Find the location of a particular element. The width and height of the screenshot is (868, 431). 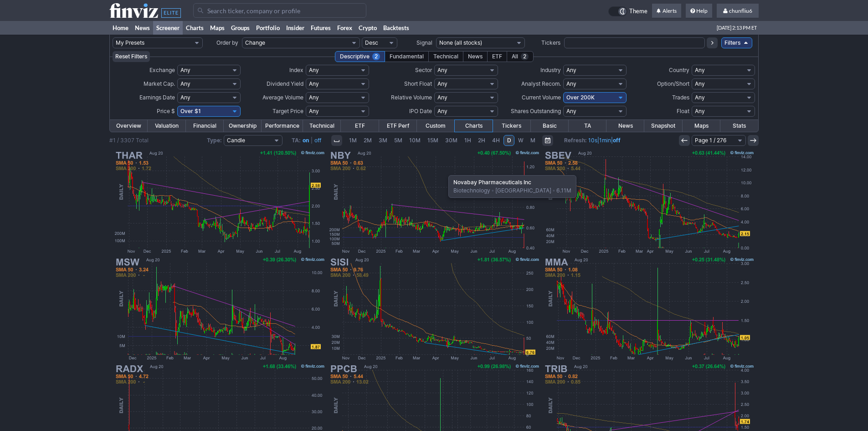

img: MSW - Ming Shing Group Holdings Ltd - Stock Price Chart is located at coordinates (220, 309).